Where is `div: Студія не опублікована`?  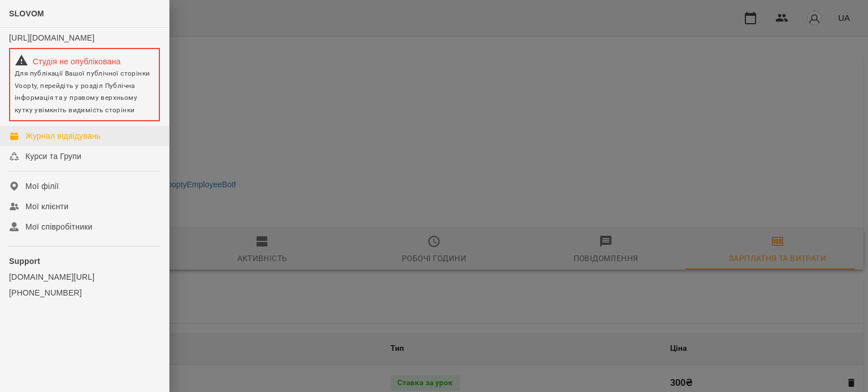
div: Студія не опублікована is located at coordinates (84, 60).